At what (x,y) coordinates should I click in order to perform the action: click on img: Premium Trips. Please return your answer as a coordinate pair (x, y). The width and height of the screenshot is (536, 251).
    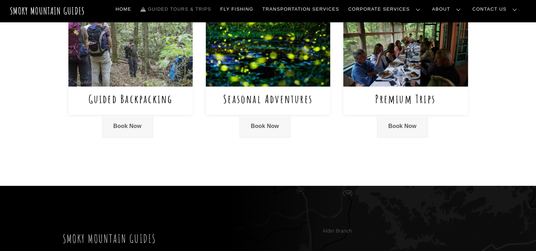
    Looking at the image, I should click on (406, 47).